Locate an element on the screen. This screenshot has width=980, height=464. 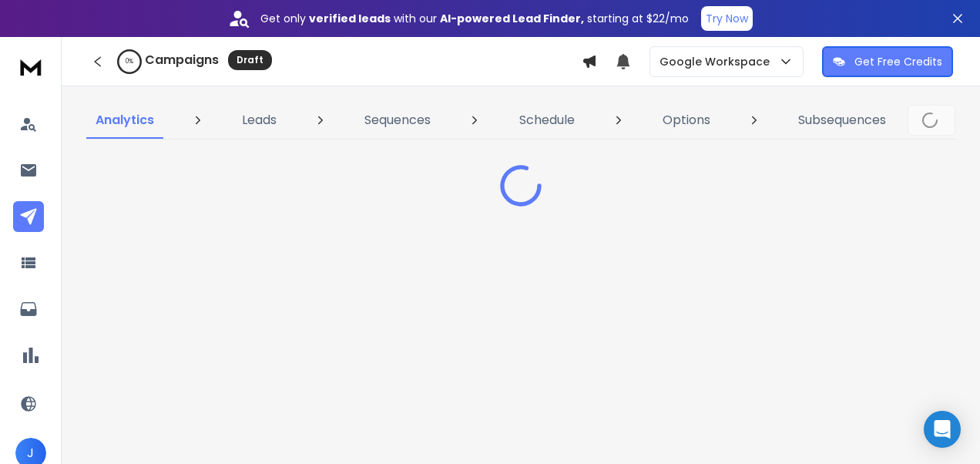
p: 0 % is located at coordinates (130, 62).